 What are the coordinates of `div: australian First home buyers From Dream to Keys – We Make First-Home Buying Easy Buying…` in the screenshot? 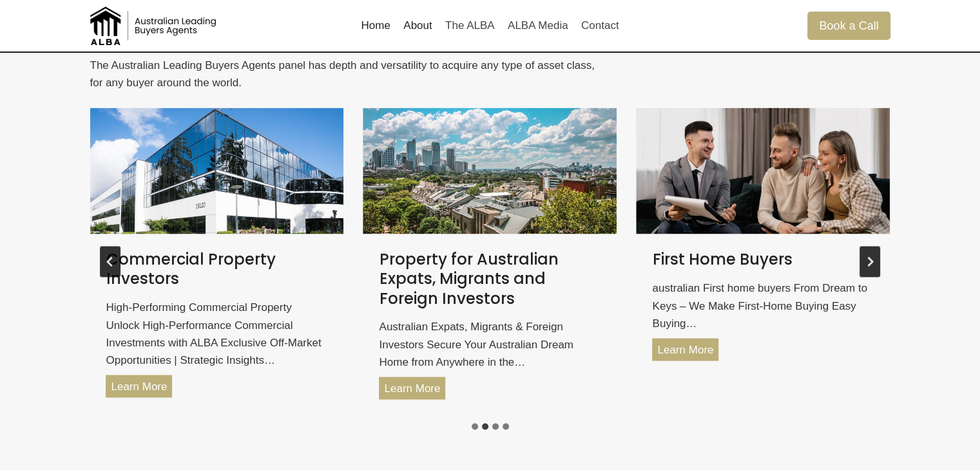 It's located at (763, 320).